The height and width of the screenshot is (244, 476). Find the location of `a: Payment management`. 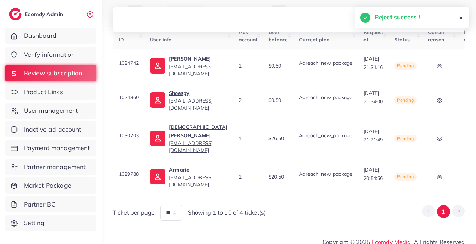

a: Payment management is located at coordinates (51, 148).